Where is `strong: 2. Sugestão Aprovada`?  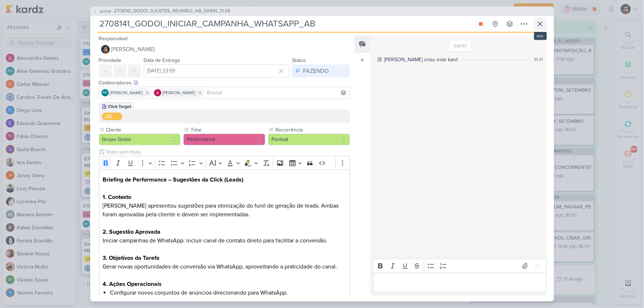
strong: 2. Sugestão Aprovada is located at coordinates (132, 232).